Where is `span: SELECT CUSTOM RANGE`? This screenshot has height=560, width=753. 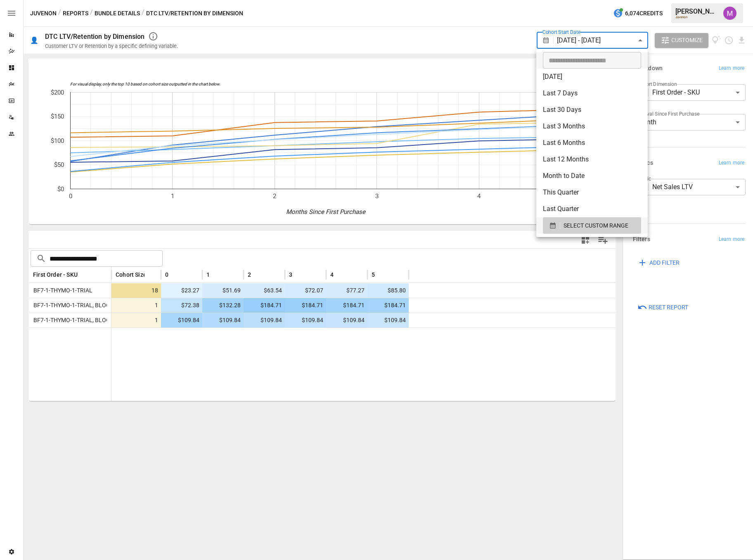
span: SELECT CUSTOM RANGE is located at coordinates (595, 226).